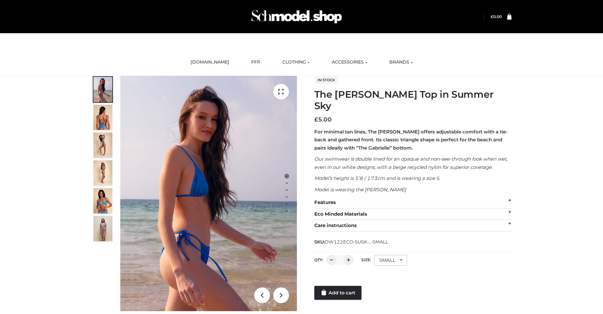 The width and height of the screenshot is (603, 314). What do you see at coordinates (401, 62) in the screenshot?
I see `a: BRANDS` at bounding box center [401, 62].